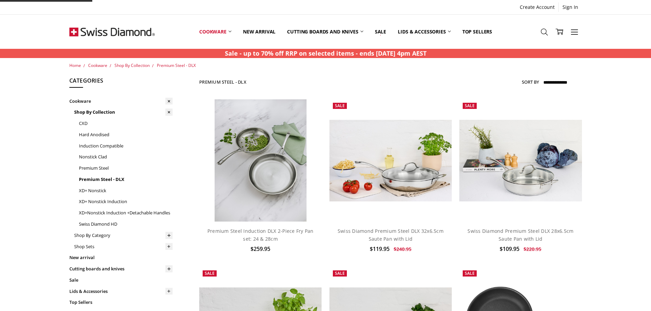 The height and width of the screenshot is (311, 651). I want to click on a: XD+ Nonstick, so click(126, 191).